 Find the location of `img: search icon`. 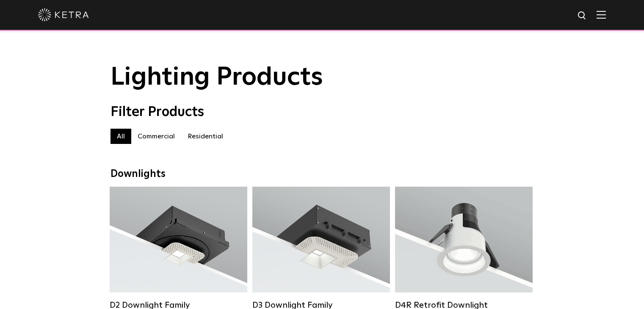

img: search icon is located at coordinates (582, 16).